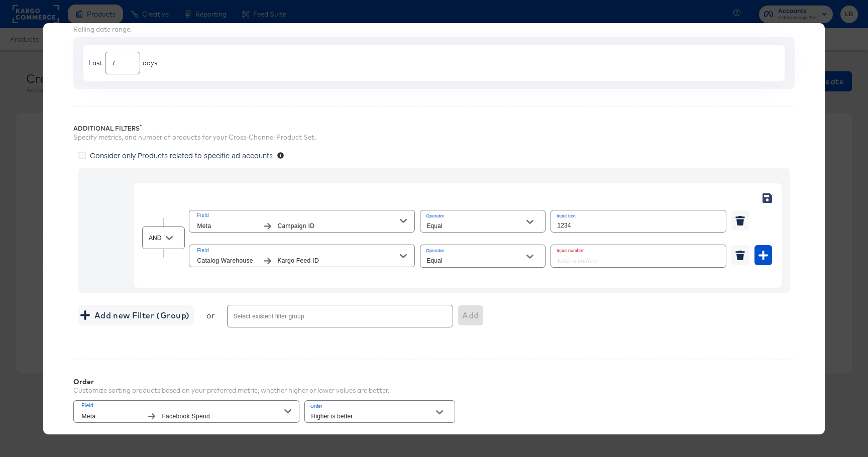  Describe the element at coordinates (434, 29) in the screenshot. I see `div: Rolling date range.` at that location.